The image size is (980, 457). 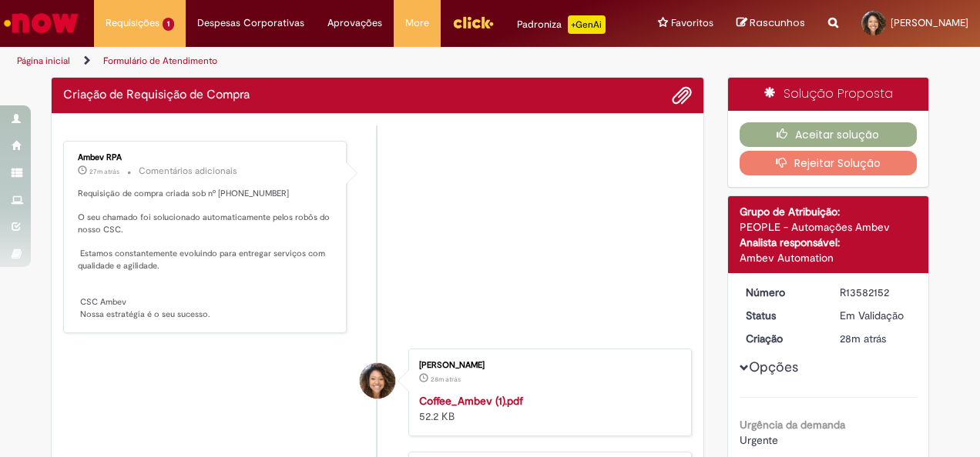 I want to click on span: Urgente, so click(x=759, y=440).